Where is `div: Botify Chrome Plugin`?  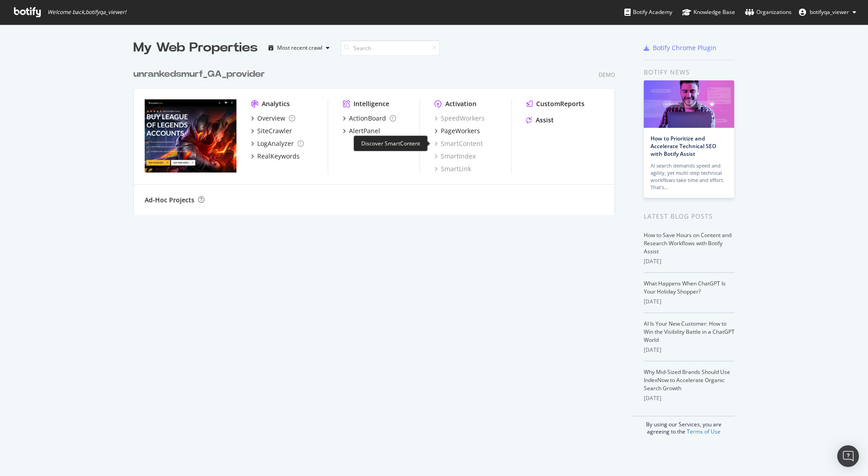 div: Botify Chrome Plugin is located at coordinates (685, 48).